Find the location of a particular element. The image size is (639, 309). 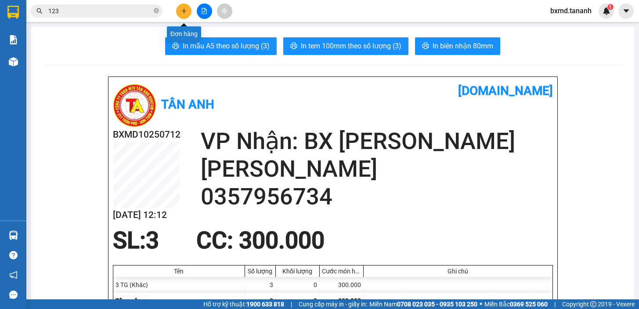

span: In tem 100mm theo số lượng (3) is located at coordinates (351, 46).